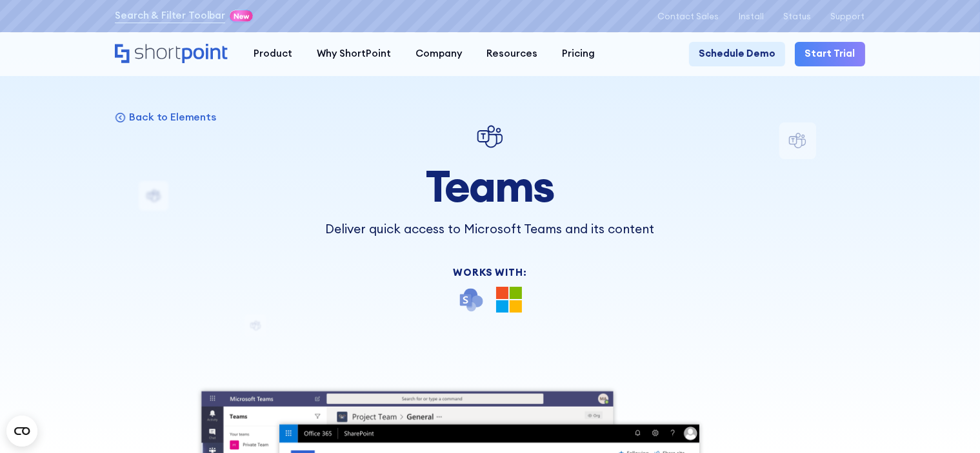 This screenshot has height=453, width=980. Describe the element at coordinates (512, 54) in the screenshot. I see `a: Resources` at that location.